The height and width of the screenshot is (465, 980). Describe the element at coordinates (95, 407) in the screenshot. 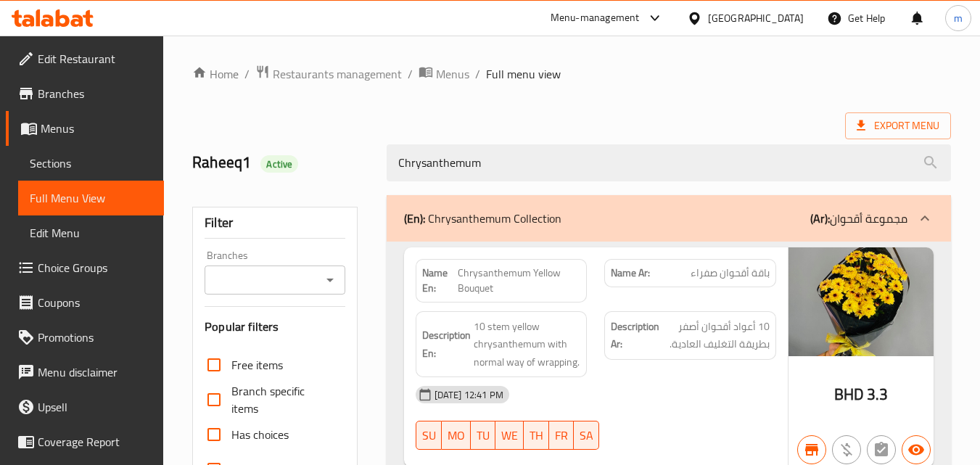

I see `span: Upsell` at that location.